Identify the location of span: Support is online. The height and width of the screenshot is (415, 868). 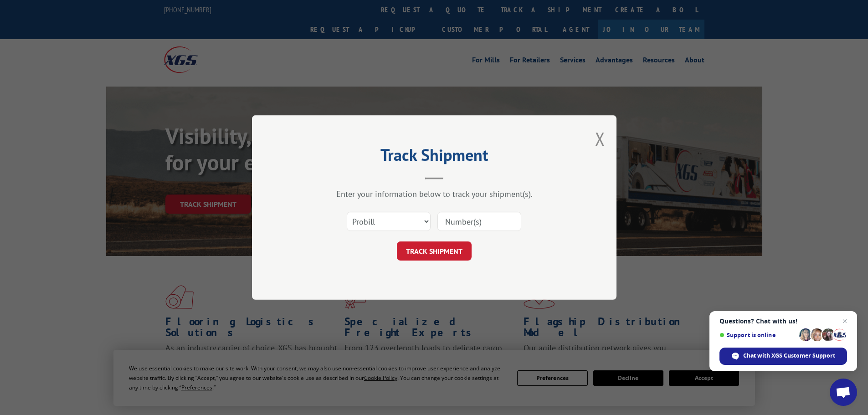
(758, 335).